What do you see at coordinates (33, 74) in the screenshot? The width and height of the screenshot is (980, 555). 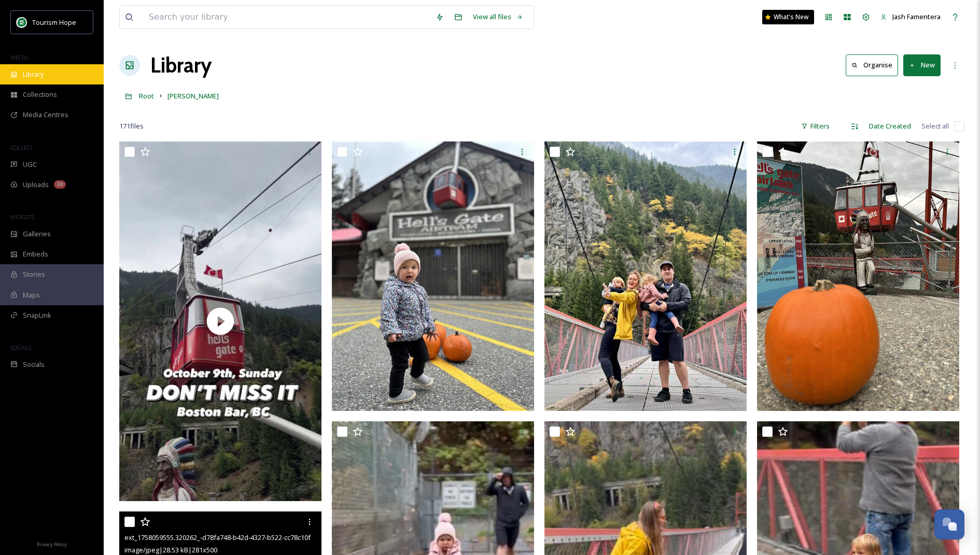 I see `span: Library` at bounding box center [33, 74].